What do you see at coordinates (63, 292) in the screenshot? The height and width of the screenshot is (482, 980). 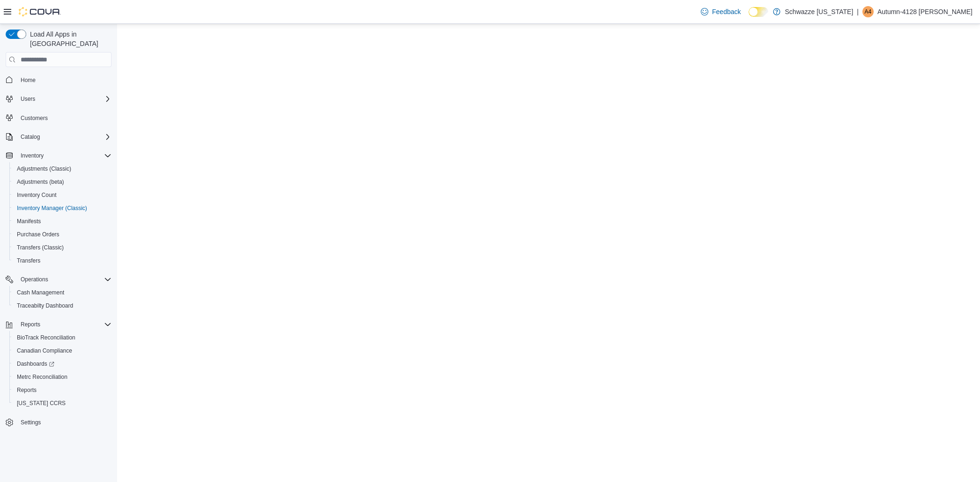 I see `button: Cash Management` at bounding box center [63, 292].